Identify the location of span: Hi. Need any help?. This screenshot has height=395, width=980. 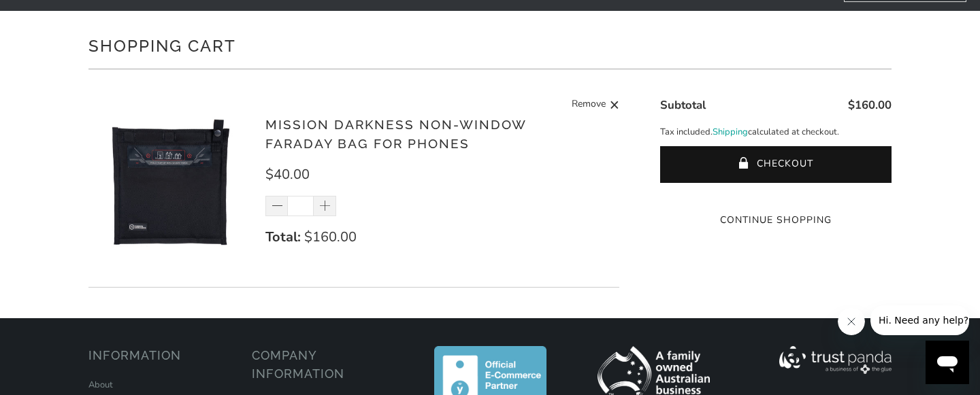
(53, 15).